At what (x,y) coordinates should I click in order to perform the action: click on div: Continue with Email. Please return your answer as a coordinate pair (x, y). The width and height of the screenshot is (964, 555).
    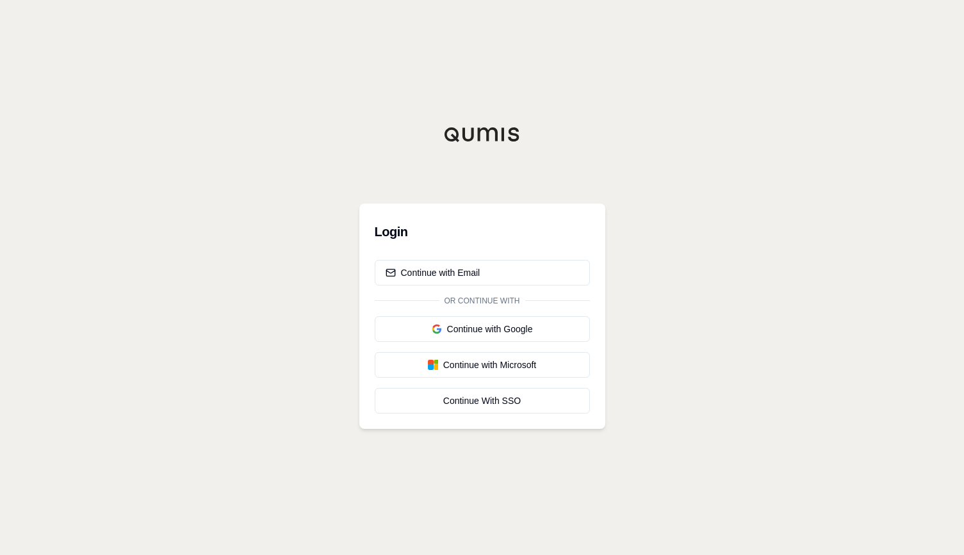
    Looking at the image, I should click on (433, 273).